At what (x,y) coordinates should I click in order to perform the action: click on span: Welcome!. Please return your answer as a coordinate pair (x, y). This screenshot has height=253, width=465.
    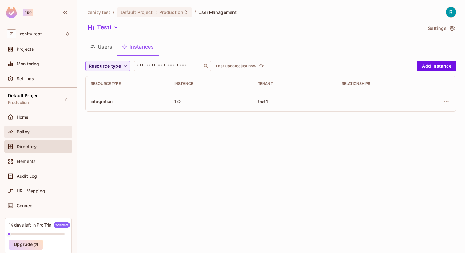
    Looking at the image, I should click on (61, 225).